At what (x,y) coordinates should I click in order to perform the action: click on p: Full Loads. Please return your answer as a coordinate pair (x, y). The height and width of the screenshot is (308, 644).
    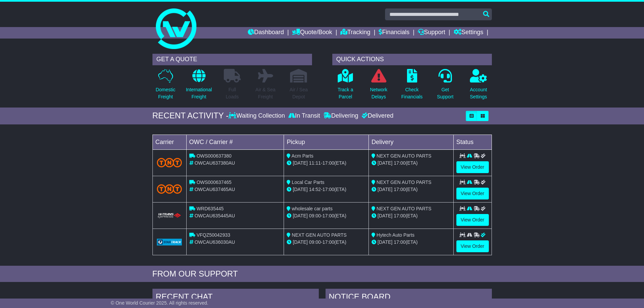
    Looking at the image, I should click on (232, 93).